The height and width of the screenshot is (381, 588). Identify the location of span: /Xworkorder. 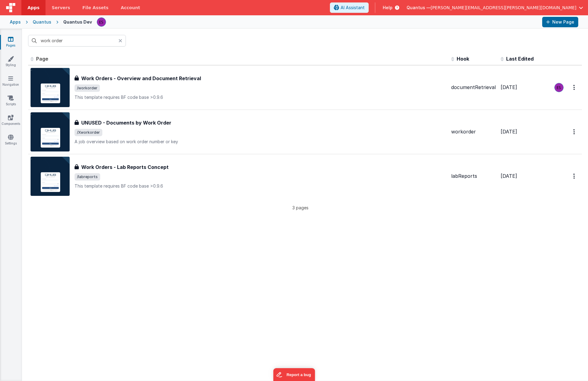
(89, 132).